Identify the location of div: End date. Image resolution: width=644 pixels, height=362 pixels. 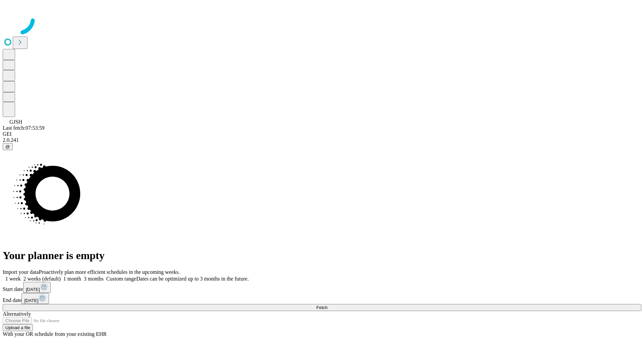
(322, 298).